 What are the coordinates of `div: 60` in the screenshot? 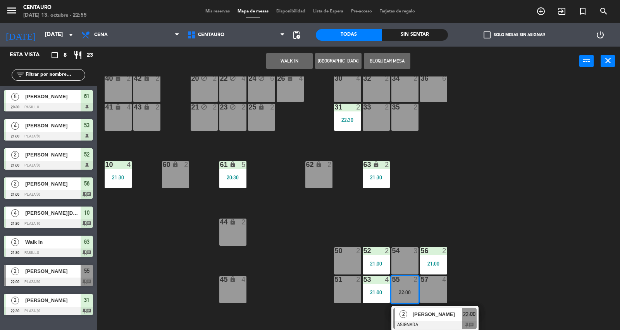 It's located at (163, 164).